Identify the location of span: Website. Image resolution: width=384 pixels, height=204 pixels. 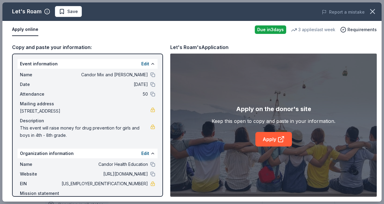
(40, 174).